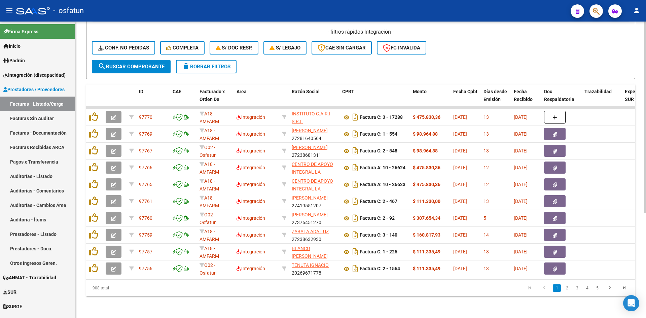 The height and width of the screenshot is (318, 646). What do you see at coordinates (242, 92) in the screenshot?
I see `span: Area` at bounding box center [242, 92].